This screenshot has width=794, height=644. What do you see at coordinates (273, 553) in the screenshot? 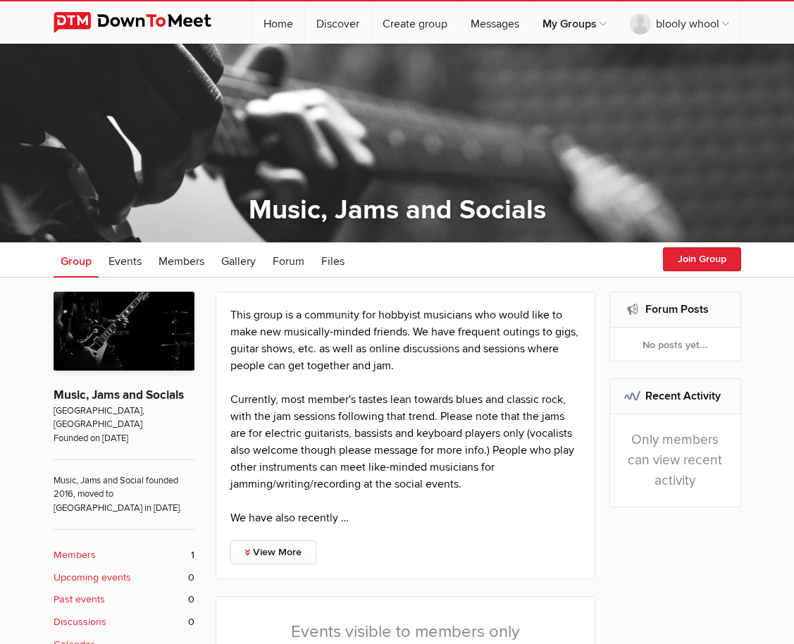
I see `a: View More` at bounding box center [273, 553].